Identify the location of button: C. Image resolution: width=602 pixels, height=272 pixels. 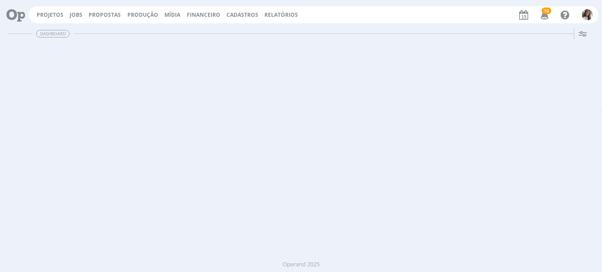
(587, 15).